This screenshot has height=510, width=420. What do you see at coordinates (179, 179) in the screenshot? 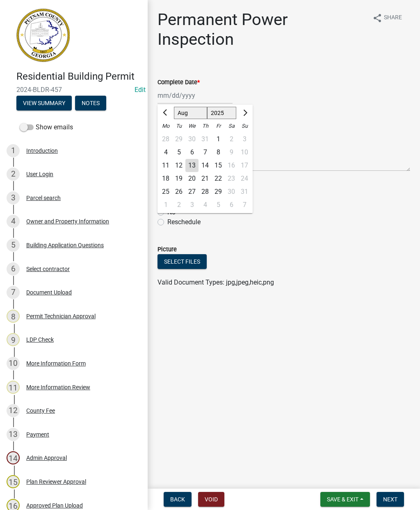
I see `div: Tuesday, August 19, 2025` at bounding box center [179, 179].